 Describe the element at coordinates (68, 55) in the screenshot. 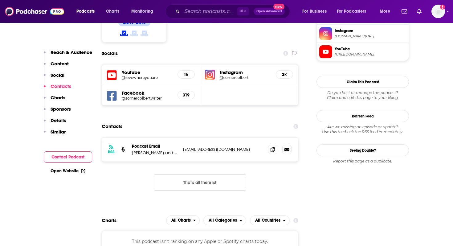

I see `button: Reach & Audience` at that location.